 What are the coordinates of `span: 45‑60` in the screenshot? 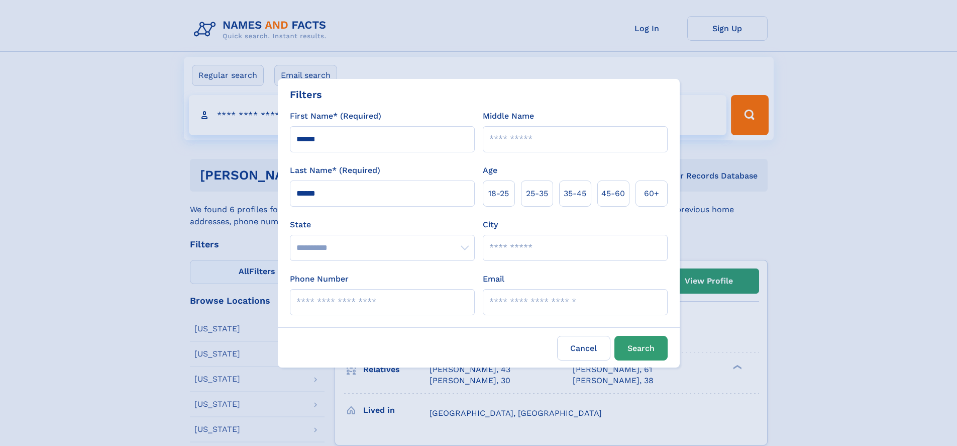 It's located at (613, 193).